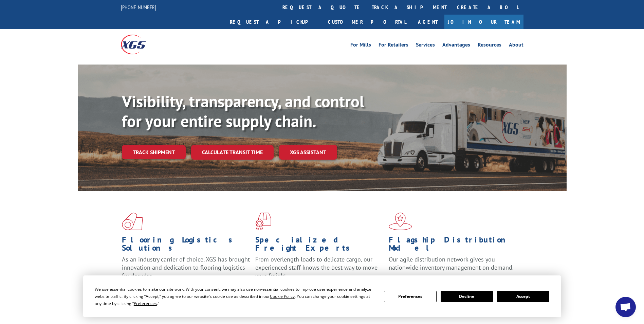 Image resolution: width=644 pixels, height=324 pixels. Describe the element at coordinates (426, 46) in the screenshot. I see `a: Services` at that location.